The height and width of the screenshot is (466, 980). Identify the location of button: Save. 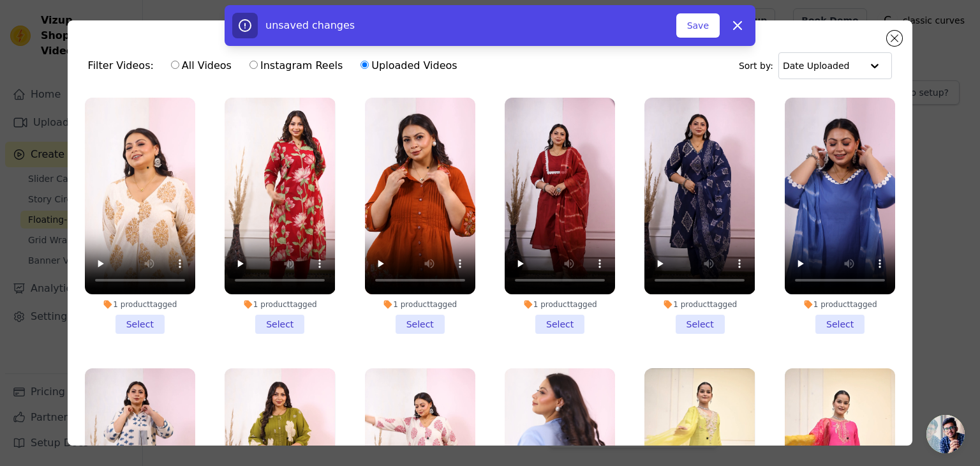
(698, 25).